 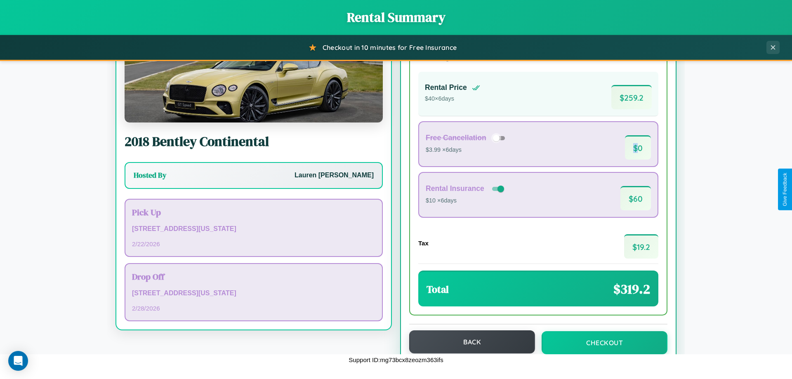 I want to click on button: Checkout, so click(x=604, y=343).